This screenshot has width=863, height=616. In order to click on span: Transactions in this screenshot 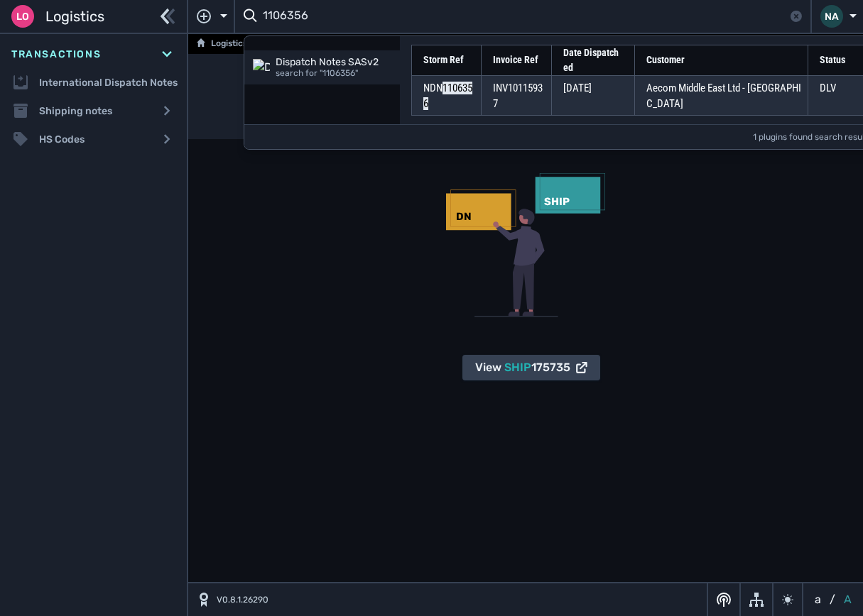, I will do `click(56, 54)`.